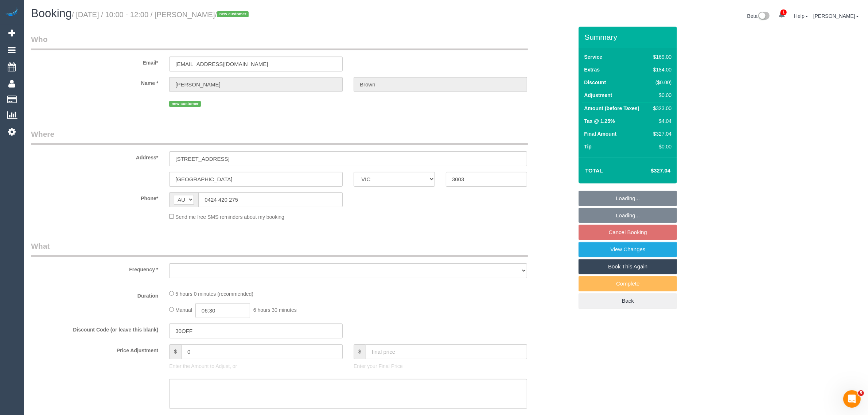 The height and width of the screenshot is (415, 868). I want to click on label: Amount (before Taxes), so click(611, 108).